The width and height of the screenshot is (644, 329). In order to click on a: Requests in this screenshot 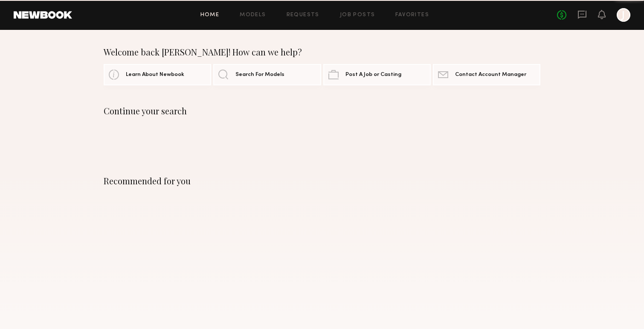, I will do `click(303, 15)`.